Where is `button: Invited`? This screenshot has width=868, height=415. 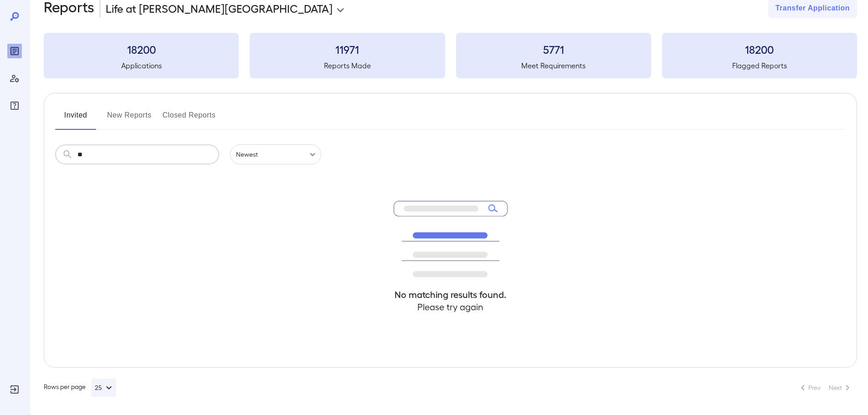
button: Invited is located at coordinates (76, 119).